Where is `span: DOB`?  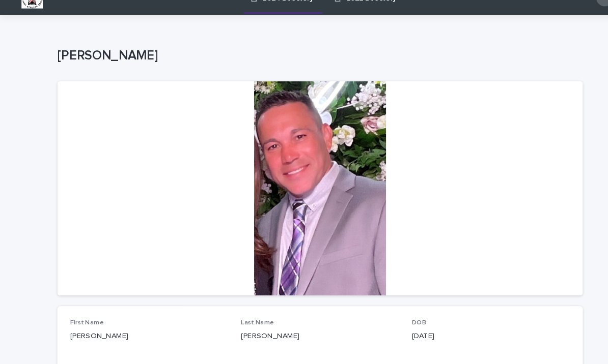 span: DOB is located at coordinates (398, 325).